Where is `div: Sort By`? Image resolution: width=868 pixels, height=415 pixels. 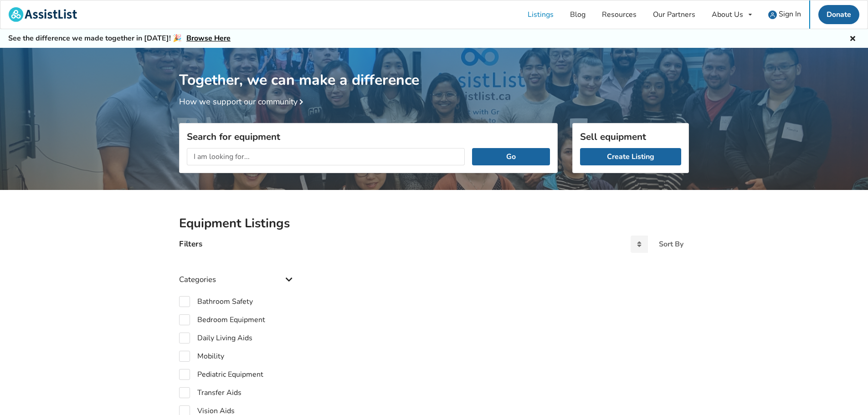 div: Sort By is located at coordinates (671, 244).